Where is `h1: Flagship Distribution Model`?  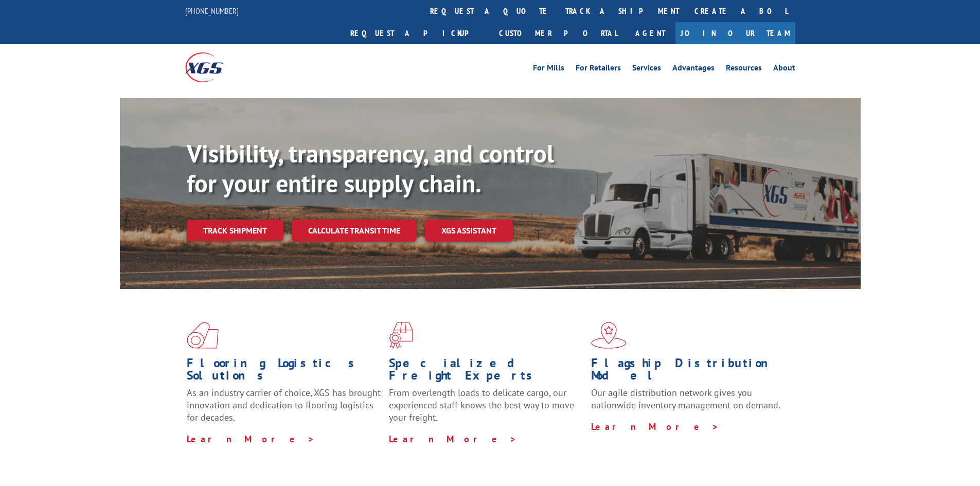
h1: Flagship Distribution Model is located at coordinates (688, 371).